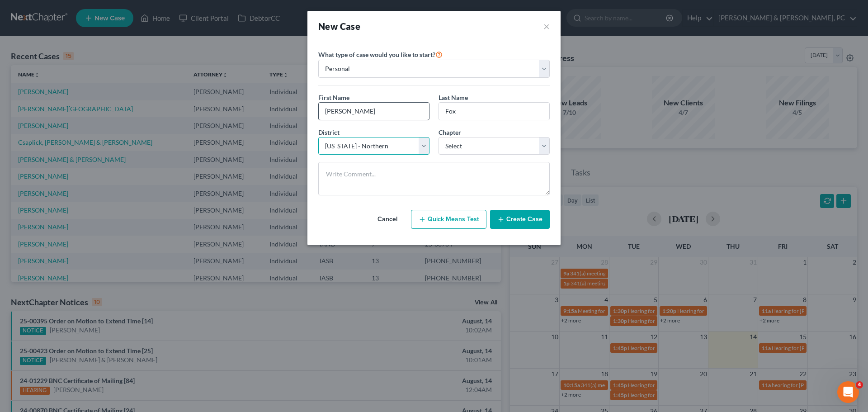 The width and height of the screenshot is (868, 412). I want to click on span: Chapter, so click(450, 132).